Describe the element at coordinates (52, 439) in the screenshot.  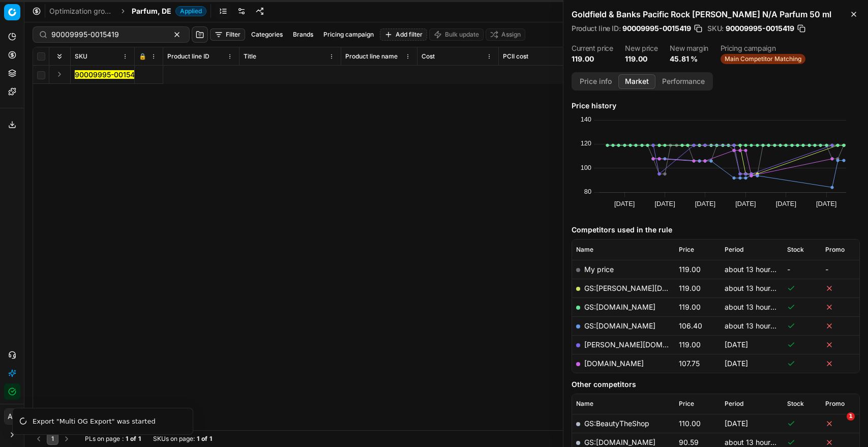
I see `button: 1` at that location.